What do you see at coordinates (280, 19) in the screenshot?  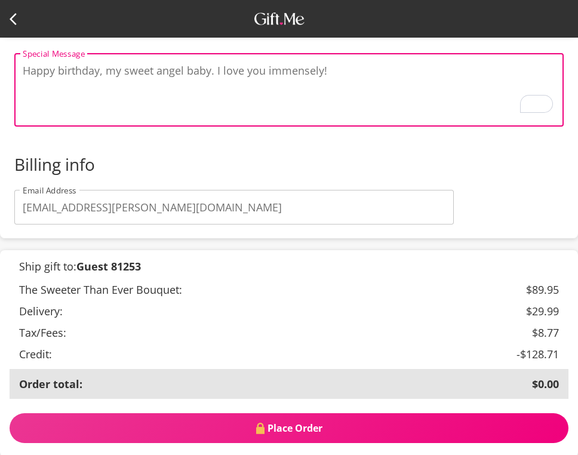 I see `img: GiftMe Logo` at bounding box center [280, 19].